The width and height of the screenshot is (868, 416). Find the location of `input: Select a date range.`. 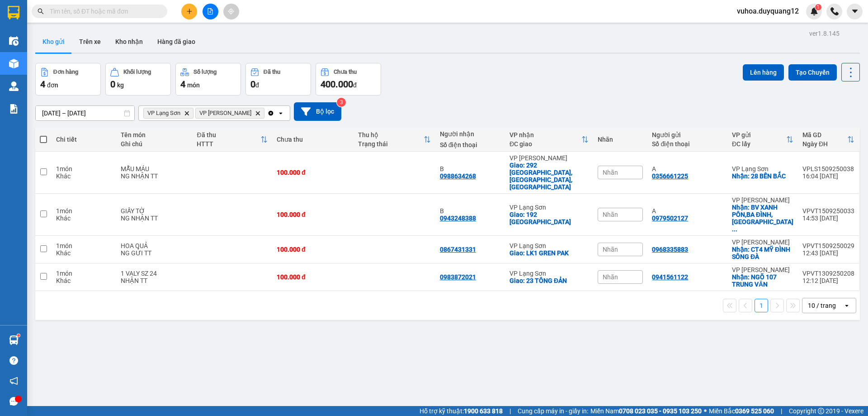

input: Select a date range. is located at coordinates (85, 113).